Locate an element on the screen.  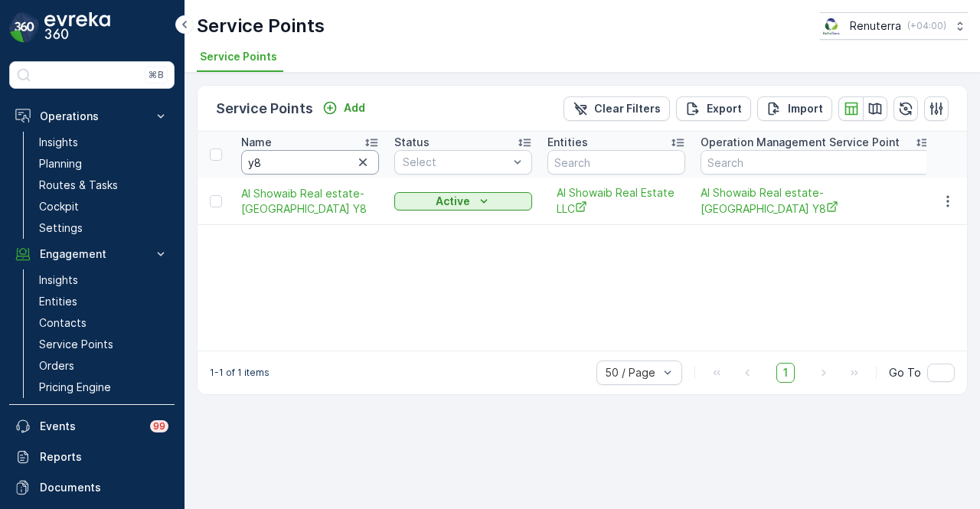
div: Toggle Row Selected is located at coordinates (216, 201).